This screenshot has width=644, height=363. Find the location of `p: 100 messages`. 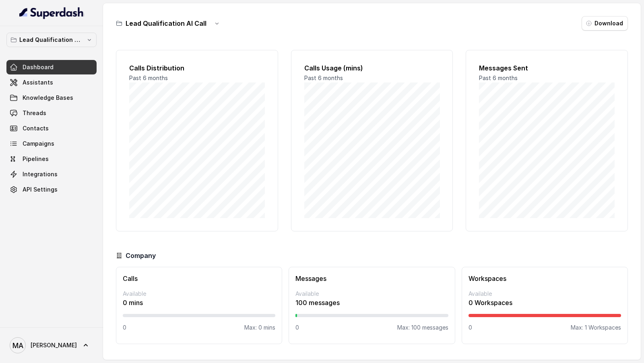

p: 100 messages is located at coordinates (372, 303).